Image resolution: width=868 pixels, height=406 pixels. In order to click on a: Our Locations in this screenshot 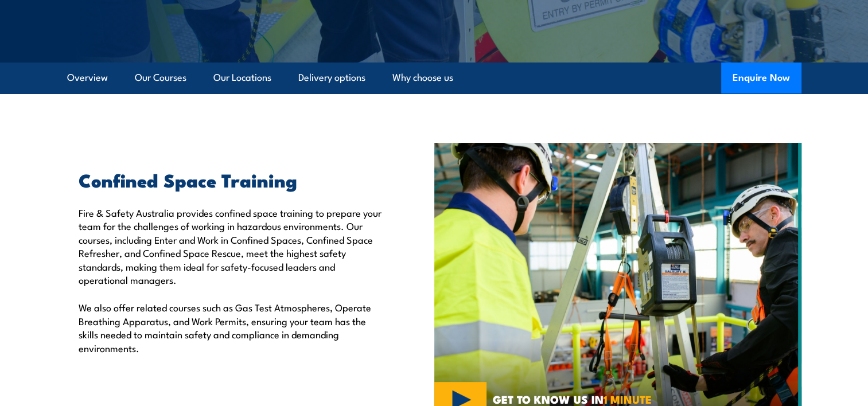, I will do `click(242, 77)`.